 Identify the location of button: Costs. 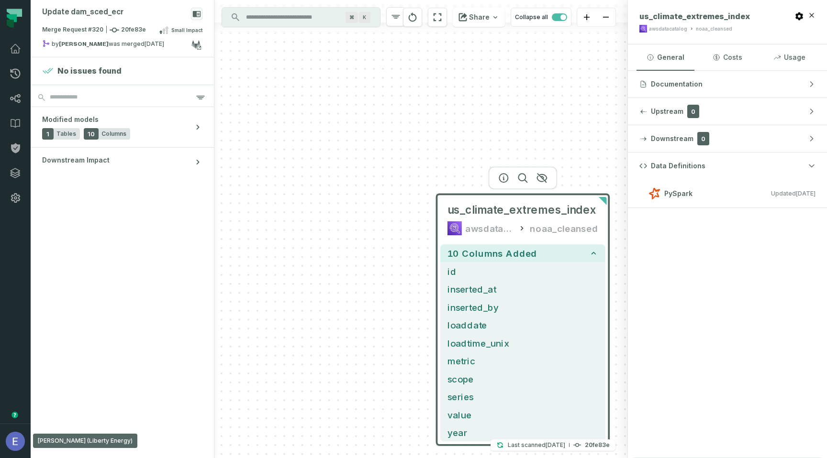
(727, 57).